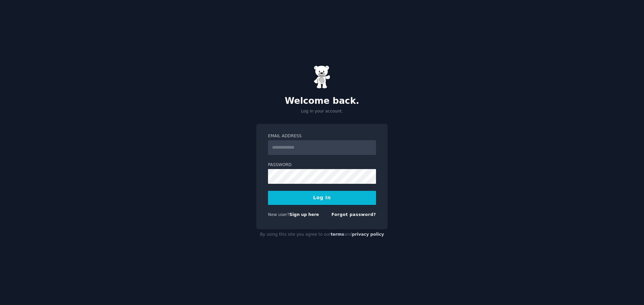 The height and width of the screenshot is (305, 644). I want to click on a: terms, so click(337, 234).